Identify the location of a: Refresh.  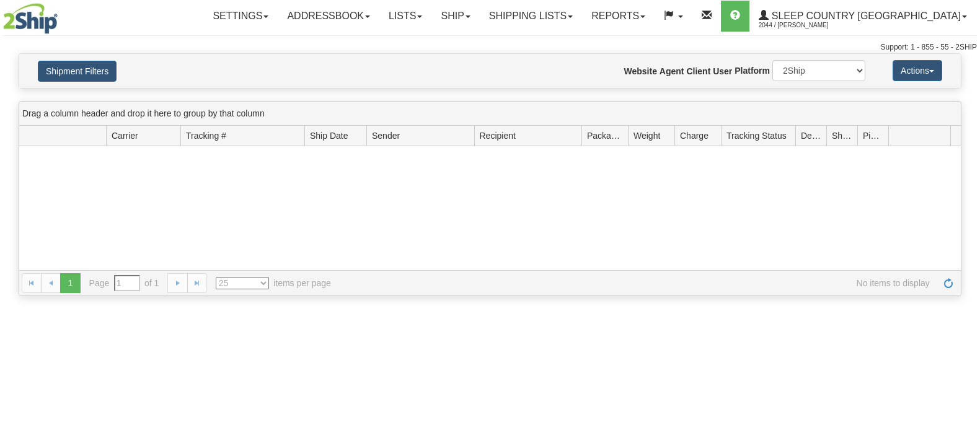
(948, 283).